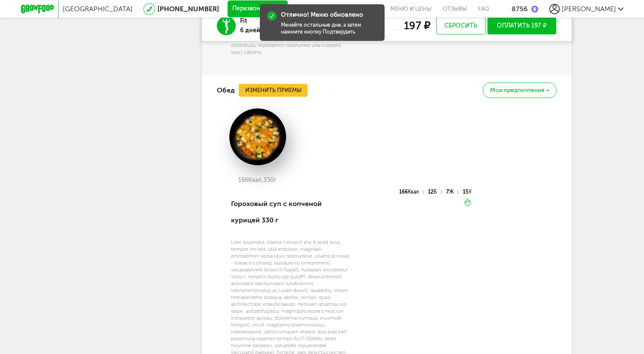  Describe the element at coordinates (258, 9) in the screenshot. I see `button: Перезвоните мне` at that location.